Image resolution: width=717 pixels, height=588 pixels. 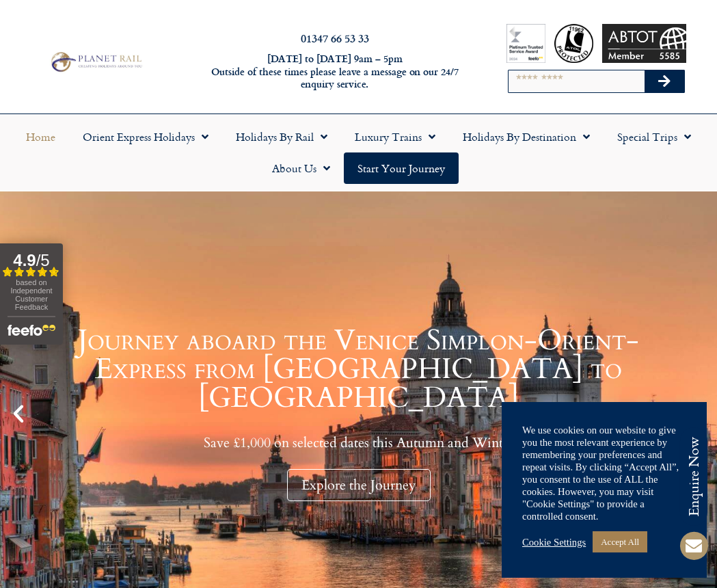 I want to click on div: We use cookies on our website to give you the most relevant experience by remembering your prefer..., so click(x=604, y=473).